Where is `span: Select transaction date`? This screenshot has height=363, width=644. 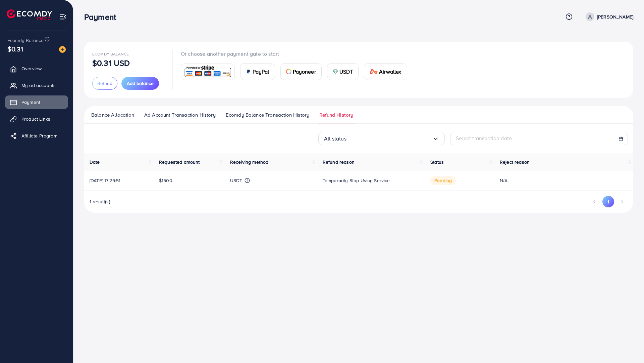 span: Select transaction date is located at coordinates (484, 138).